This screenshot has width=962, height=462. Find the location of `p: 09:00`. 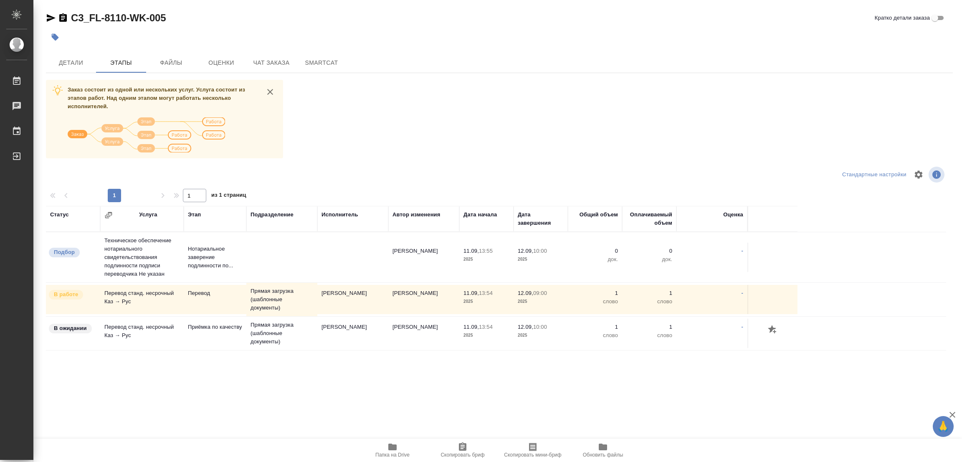

p: 09:00 is located at coordinates (540, 293).